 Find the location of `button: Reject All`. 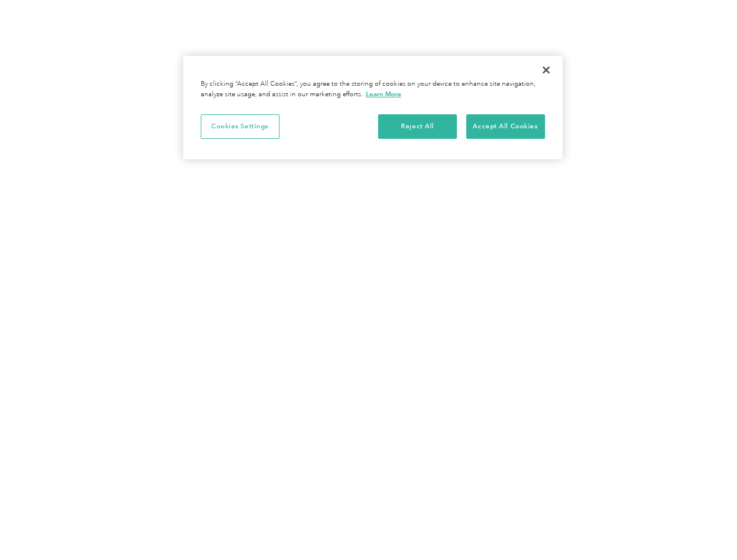

button: Reject All is located at coordinates (417, 127).